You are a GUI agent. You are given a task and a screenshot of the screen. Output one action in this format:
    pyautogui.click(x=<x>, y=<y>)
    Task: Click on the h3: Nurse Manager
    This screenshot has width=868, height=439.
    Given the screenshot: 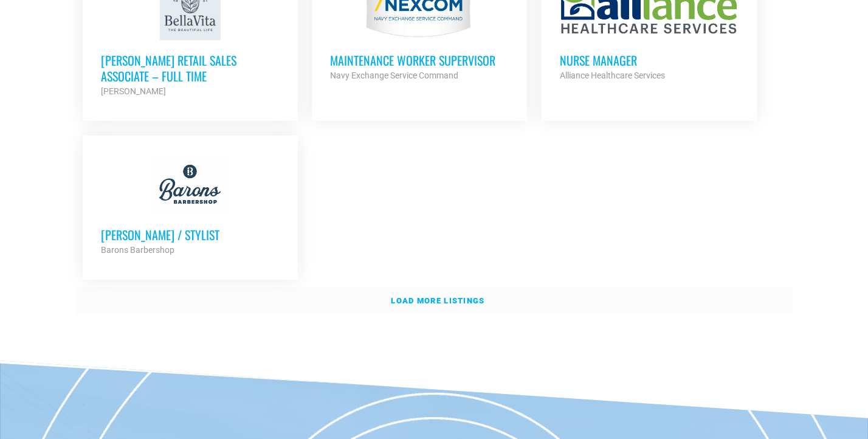 What is the action you would take?
    pyautogui.click(x=649, y=60)
    